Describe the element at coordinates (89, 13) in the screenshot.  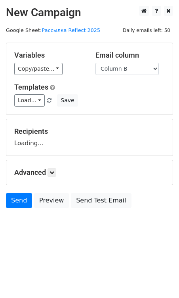
I see `h2: New Campaign` at that location.